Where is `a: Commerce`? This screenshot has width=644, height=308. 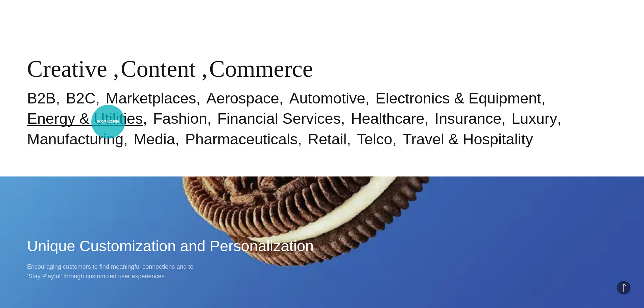 a: Commerce is located at coordinates (261, 69).